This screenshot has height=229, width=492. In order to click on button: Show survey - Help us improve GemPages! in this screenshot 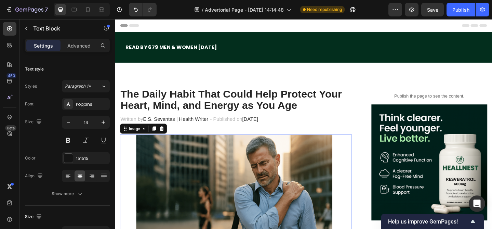, I will do `click(432, 221)`.